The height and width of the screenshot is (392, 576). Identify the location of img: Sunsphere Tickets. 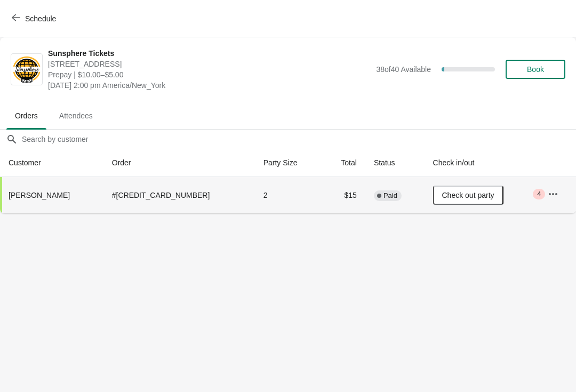
(26, 70).